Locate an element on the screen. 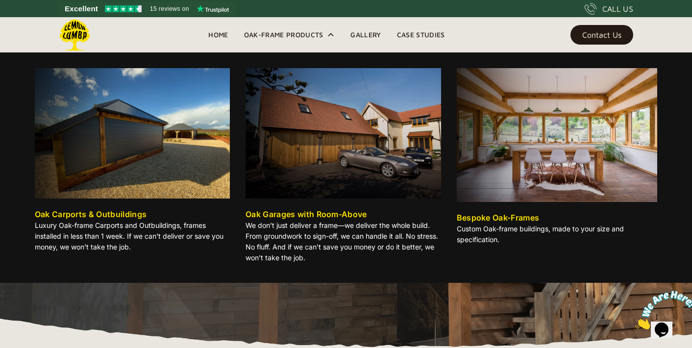 This screenshot has width=692, height=348. a: Contact Us is located at coordinates (602, 35).